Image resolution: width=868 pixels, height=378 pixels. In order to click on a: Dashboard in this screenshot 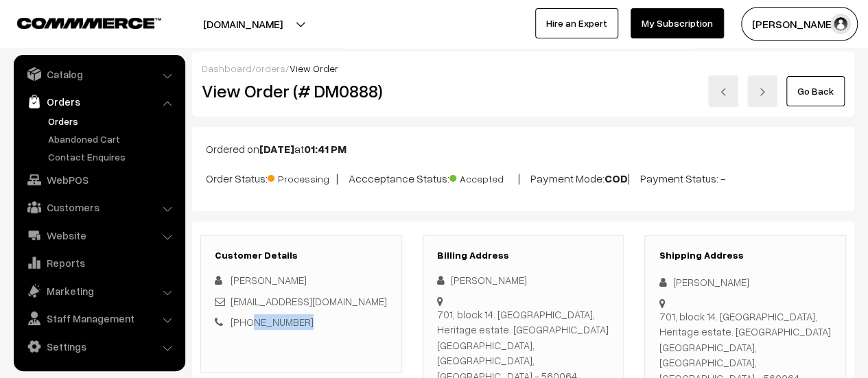, I will do `click(227, 68)`.